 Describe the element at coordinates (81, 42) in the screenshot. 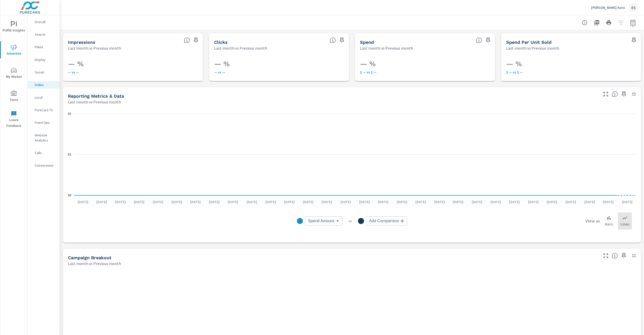

I see `h5: Impressions` at that location.